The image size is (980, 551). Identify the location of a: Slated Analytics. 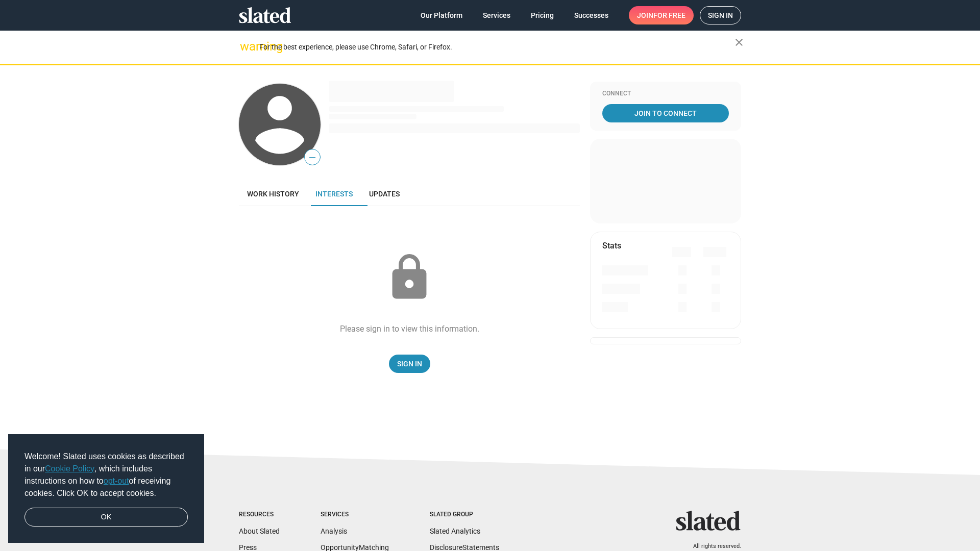
(455, 531).